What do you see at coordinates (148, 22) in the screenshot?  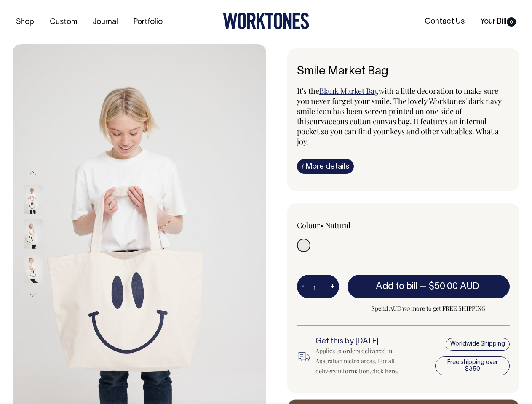 I see `a: Portfolio` at bounding box center [148, 22].